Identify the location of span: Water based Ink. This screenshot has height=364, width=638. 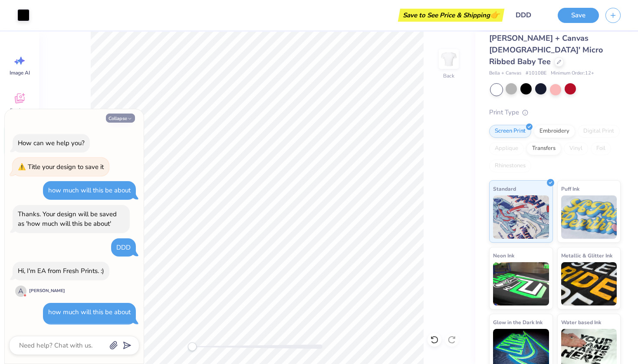
(581, 322).